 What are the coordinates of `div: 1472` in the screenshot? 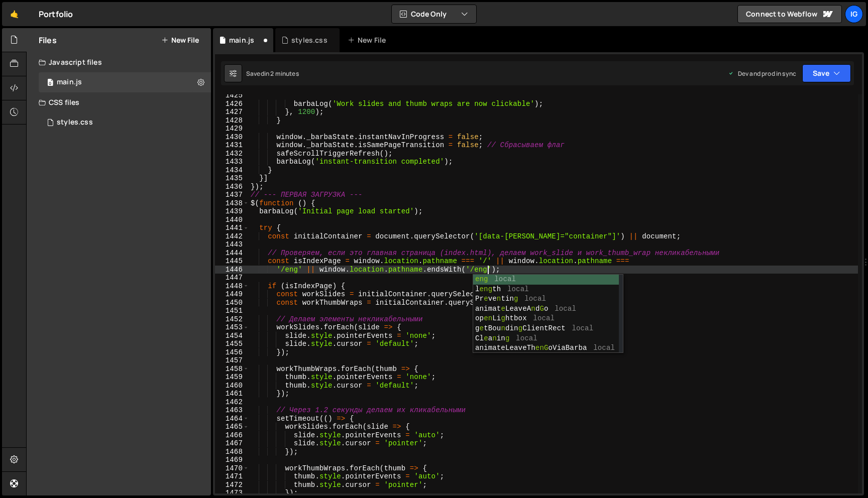 It's located at (232, 485).